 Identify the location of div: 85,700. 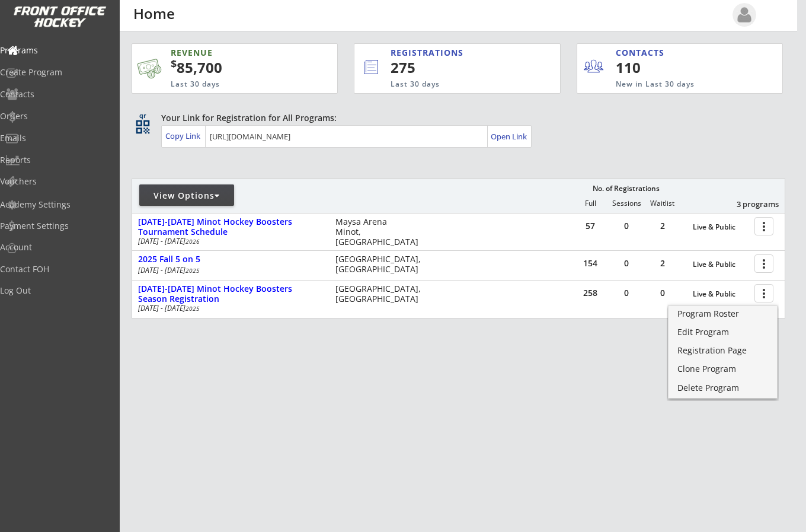
(235, 68).